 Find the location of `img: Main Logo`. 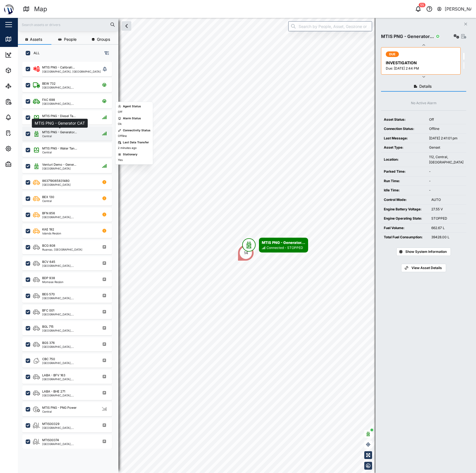

img: Main Logo is located at coordinates (9, 9).